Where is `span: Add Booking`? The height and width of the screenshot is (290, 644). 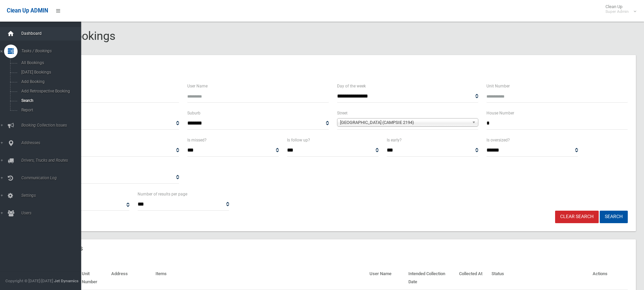
span: Add Booking is located at coordinates (50, 82).